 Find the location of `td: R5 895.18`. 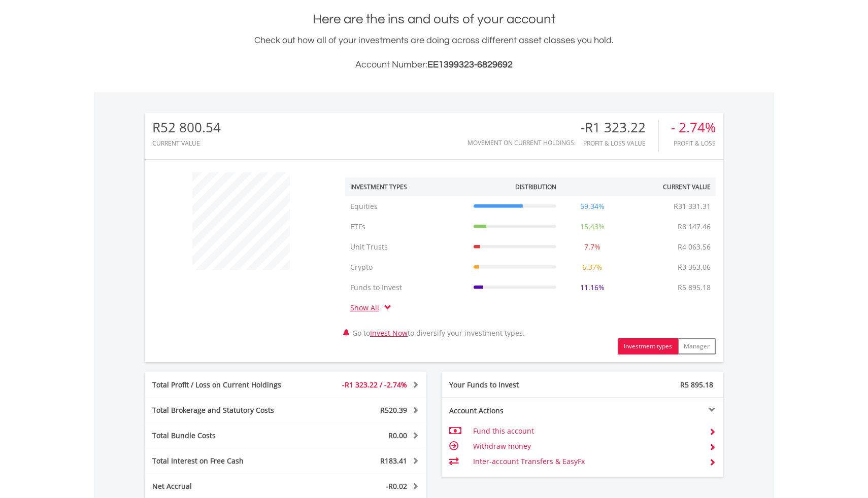

td: R5 895.18 is located at coordinates (694, 288).